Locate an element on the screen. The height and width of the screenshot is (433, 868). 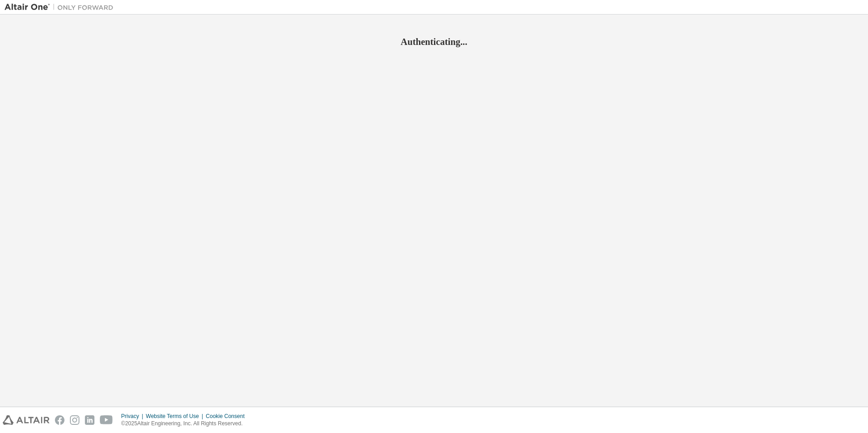
p: © 2025 Altair Engineering, Inc. All Rights Reserved. is located at coordinates (186, 423).